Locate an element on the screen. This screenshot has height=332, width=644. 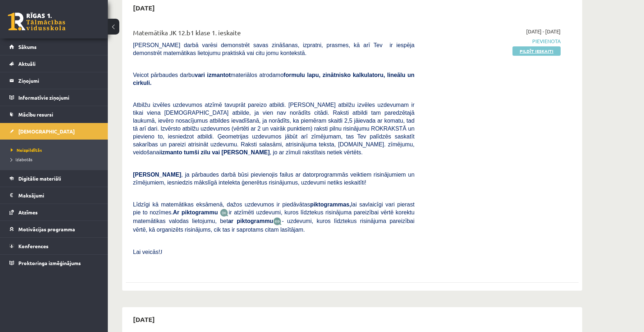
img: JfuEzvunn4EvwAAAAASUVORK5CYII= is located at coordinates (224, 213).